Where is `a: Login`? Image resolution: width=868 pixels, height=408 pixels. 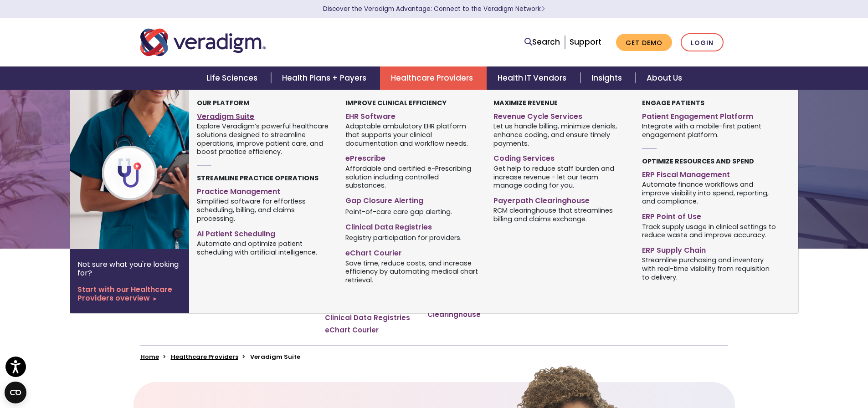 a: Login is located at coordinates (702, 42).